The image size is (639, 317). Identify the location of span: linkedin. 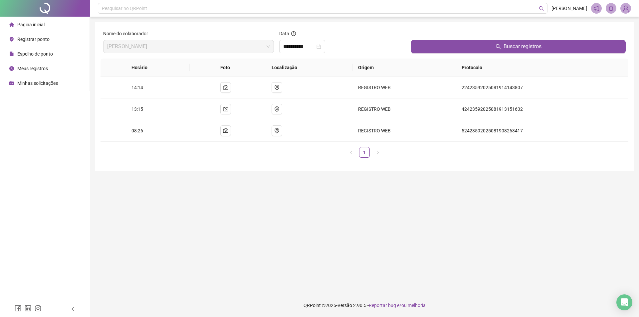
(28, 309).